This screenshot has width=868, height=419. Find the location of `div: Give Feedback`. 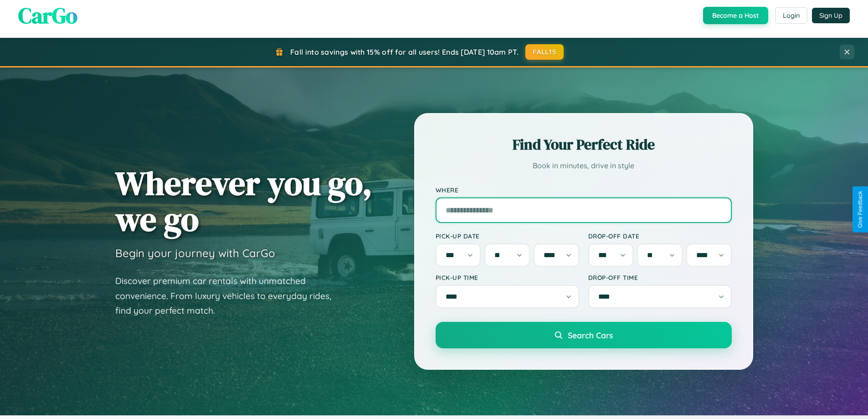

div: Give Feedback is located at coordinates (861, 209).